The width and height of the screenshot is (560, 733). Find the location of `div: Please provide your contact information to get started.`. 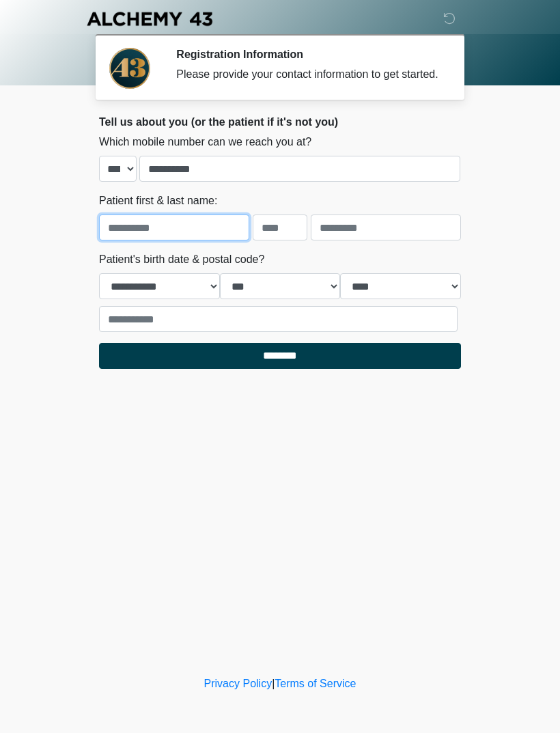

div: Please provide your contact information to get started. is located at coordinates (308, 75).